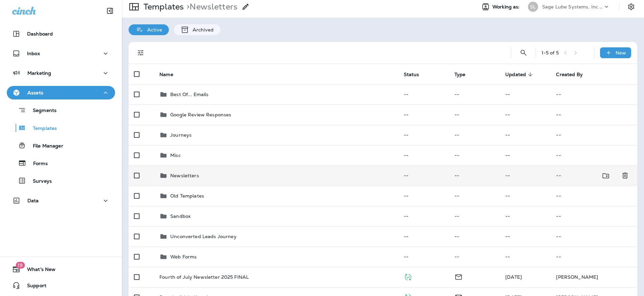 This screenshot has height=296, width=644. Describe the element at coordinates (61, 73) in the screenshot. I see `button: Marketing` at that location.